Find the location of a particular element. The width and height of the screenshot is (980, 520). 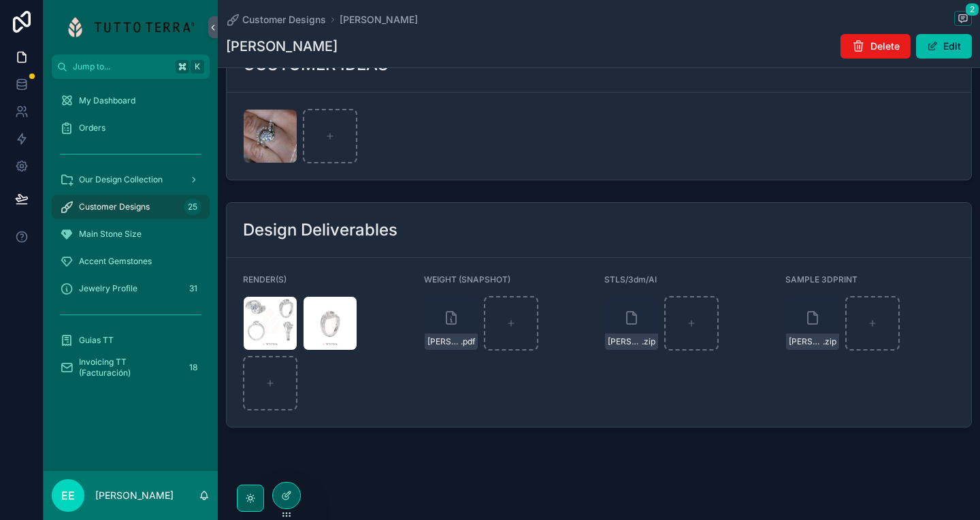

h2: Design Deliverables is located at coordinates (320, 230).